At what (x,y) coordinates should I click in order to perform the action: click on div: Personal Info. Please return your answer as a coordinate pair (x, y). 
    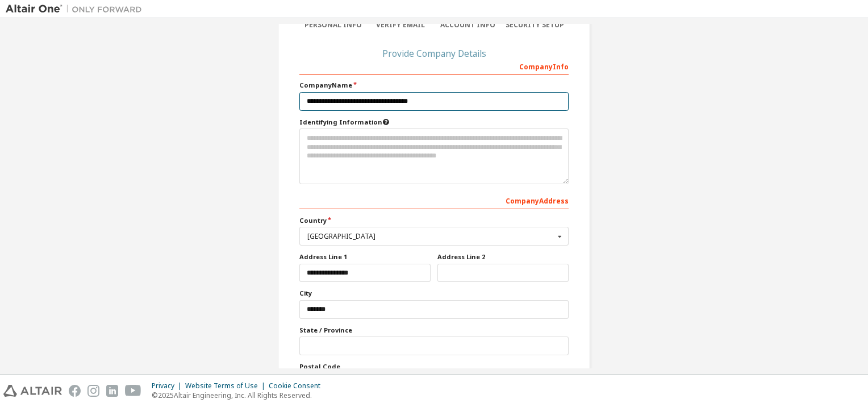
    Looking at the image, I should click on (333, 25).